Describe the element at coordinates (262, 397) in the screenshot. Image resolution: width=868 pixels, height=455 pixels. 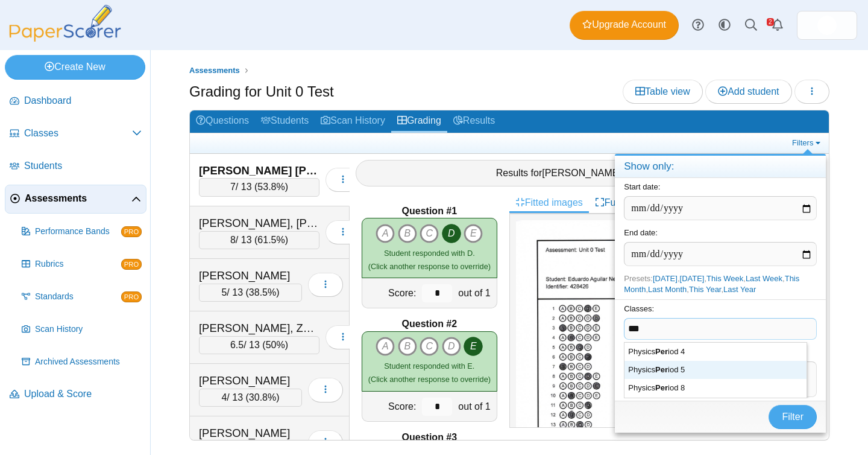
I see `span: 30.8%` at that location.